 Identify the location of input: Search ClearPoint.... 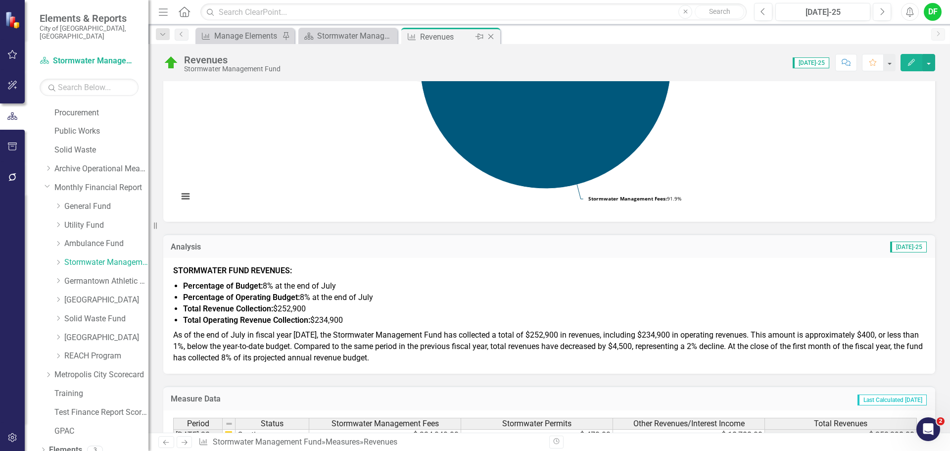
(474, 12).